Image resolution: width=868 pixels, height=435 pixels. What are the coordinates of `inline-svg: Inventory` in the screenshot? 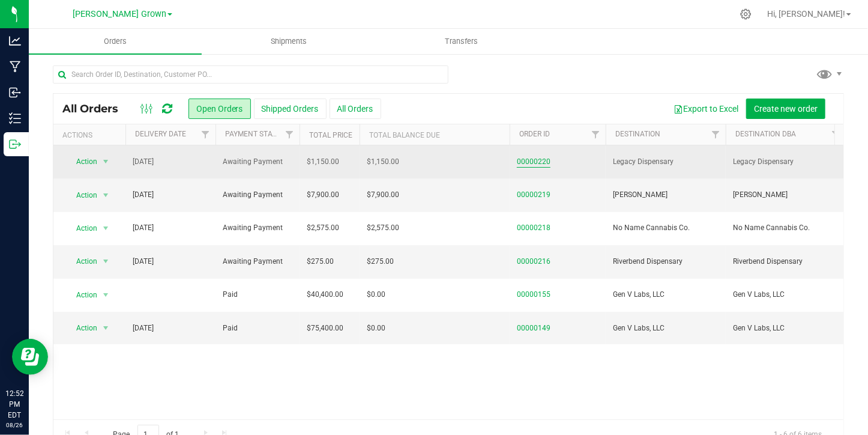 It's located at (15, 118).